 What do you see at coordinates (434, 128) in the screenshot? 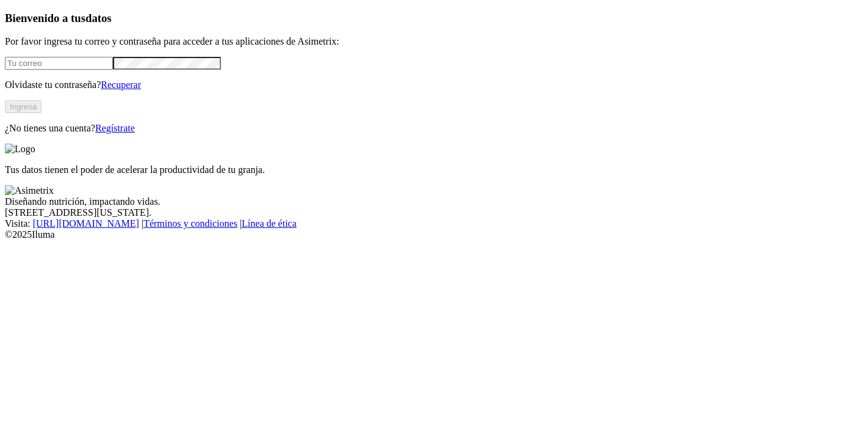
I see `p: ¿No tienes una cuenta?` at bounding box center [434, 128].